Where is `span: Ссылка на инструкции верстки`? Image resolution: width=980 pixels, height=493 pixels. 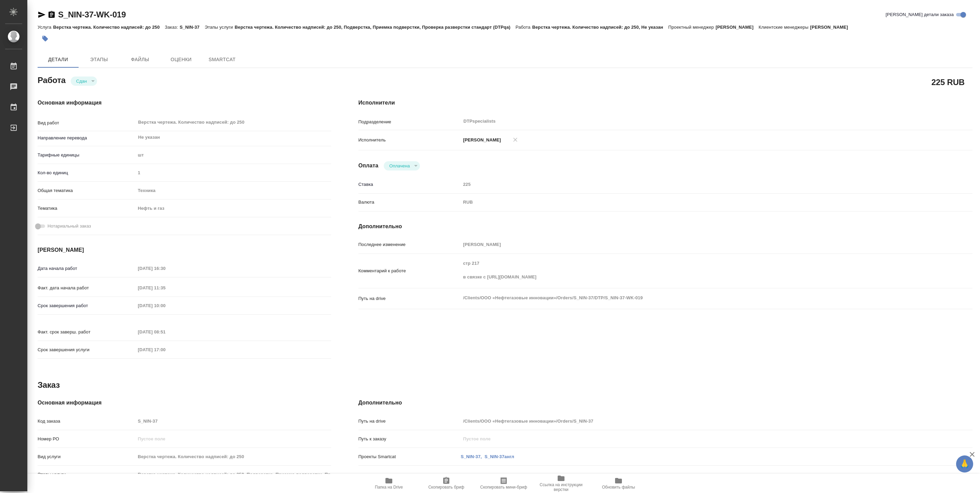 span: Ссылка на инструкции верстки is located at coordinates (561, 487).